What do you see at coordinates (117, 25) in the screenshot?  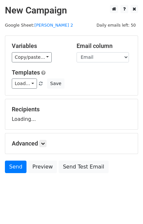 I see `a: Daily emails left: 50` at bounding box center [117, 25].